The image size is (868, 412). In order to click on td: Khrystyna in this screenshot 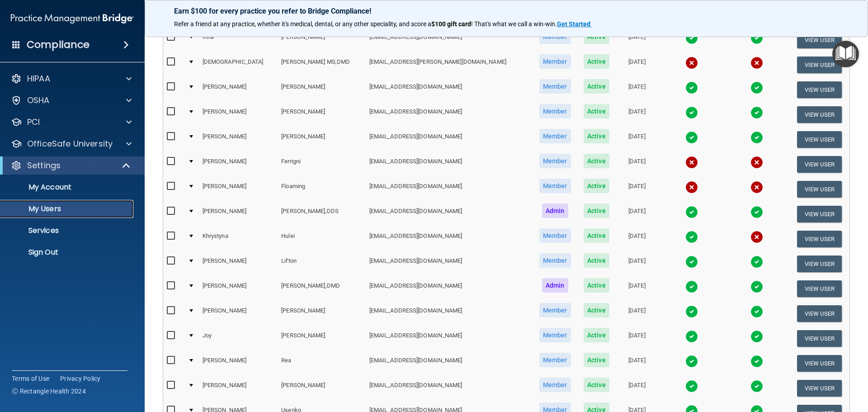, I will do `click(238, 239)`.